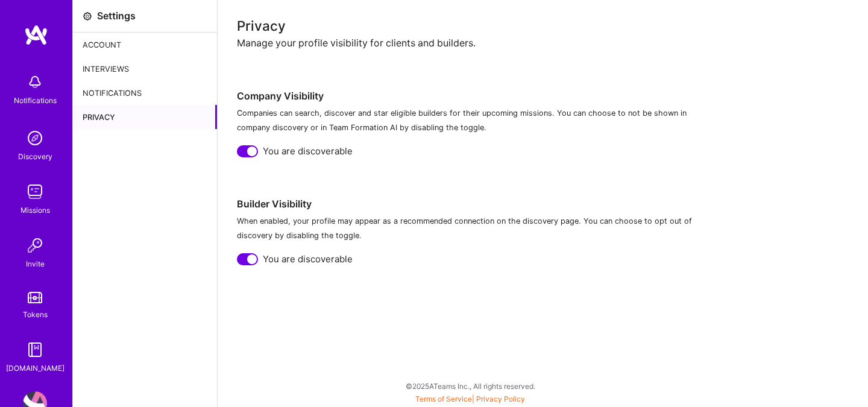  Describe the element at coordinates (35, 138) in the screenshot. I see `img: discovery` at that location.